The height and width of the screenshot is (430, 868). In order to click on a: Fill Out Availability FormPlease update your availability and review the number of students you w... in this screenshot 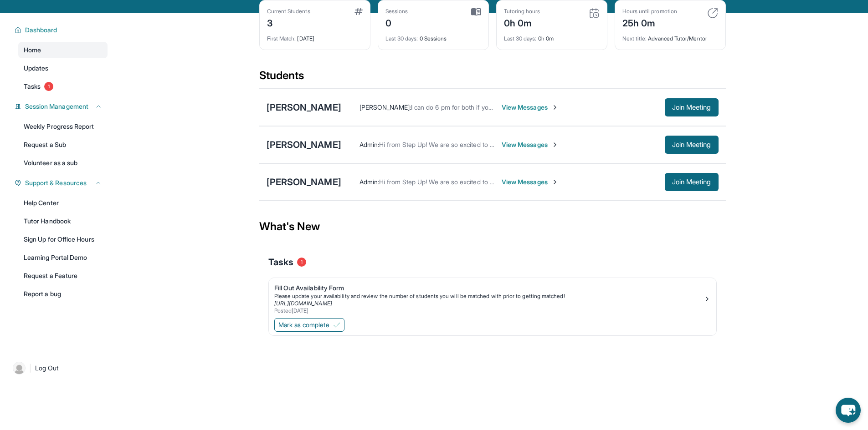, I will do `click(492, 298)`.